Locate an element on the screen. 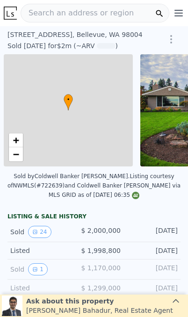  span: $ 1,170,000 is located at coordinates (101, 268).